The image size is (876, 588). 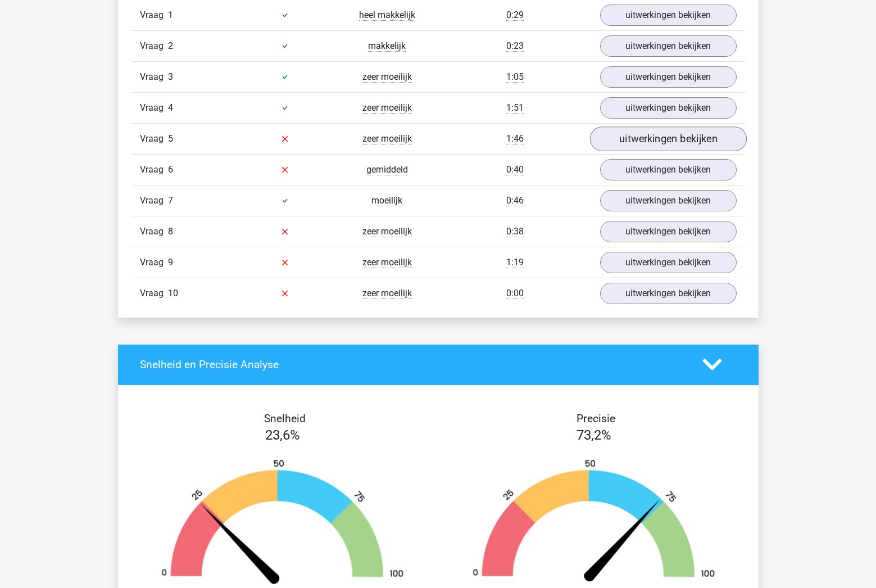 I want to click on h4: Snelheid, so click(x=285, y=418).